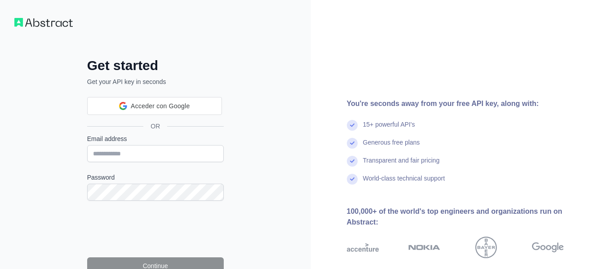 The width and height of the screenshot is (607, 269). What do you see at coordinates (548, 248) in the screenshot?
I see `img: google` at bounding box center [548, 248].